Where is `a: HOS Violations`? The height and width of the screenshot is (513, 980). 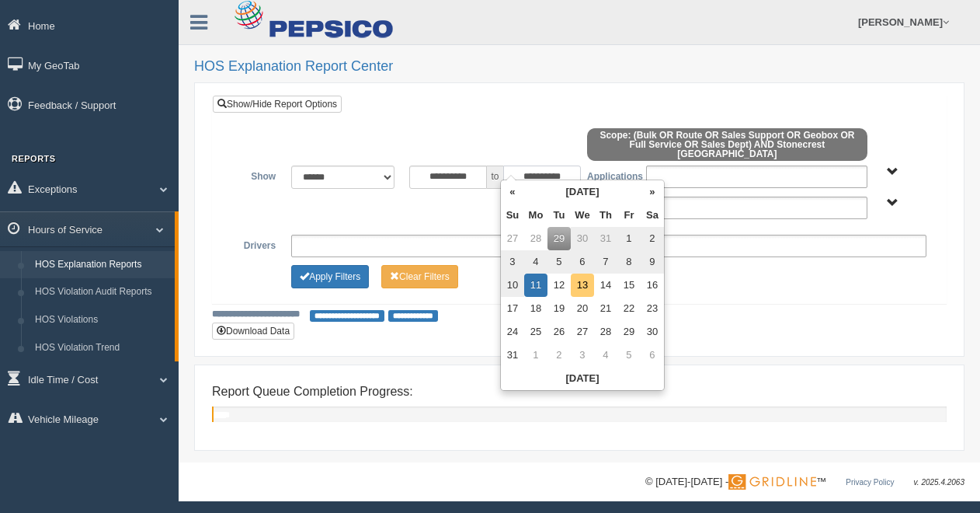 a: HOS Violations is located at coordinates (101, 320).